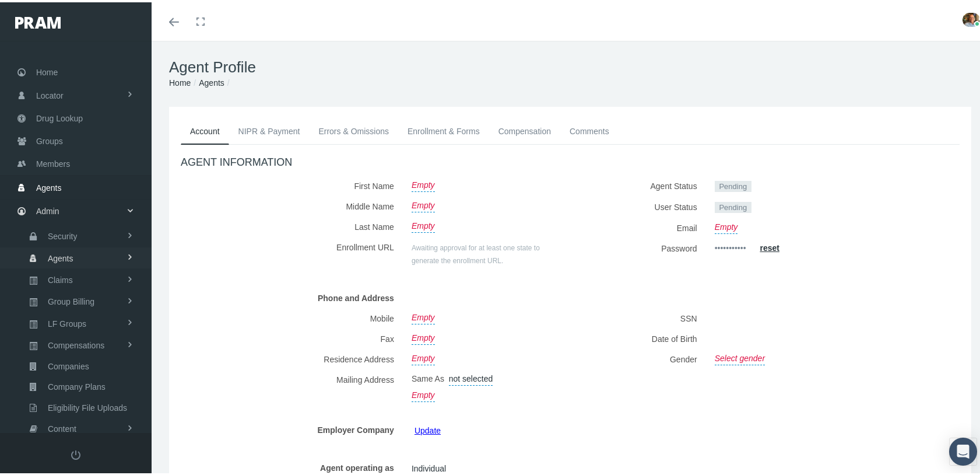 This screenshot has width=980, height=475. I want to click on a: Update, so click(427, 429).